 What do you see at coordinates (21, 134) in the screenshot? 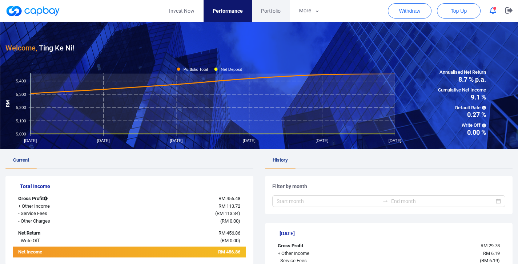
I see `tspan: 5,000` at bounding box center [21, 134].